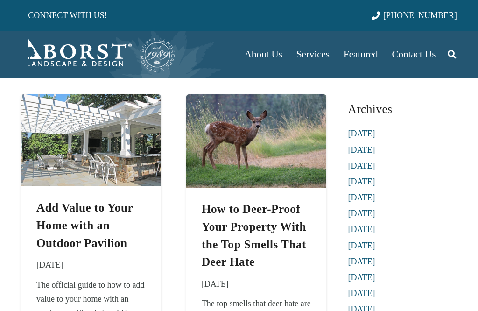 Image resolution: width=478 pixels, height=311 pixels. Describe the element at coordinates (67, 15) in the screenshot. I see `a: CONNECT WITH US!` at that location.